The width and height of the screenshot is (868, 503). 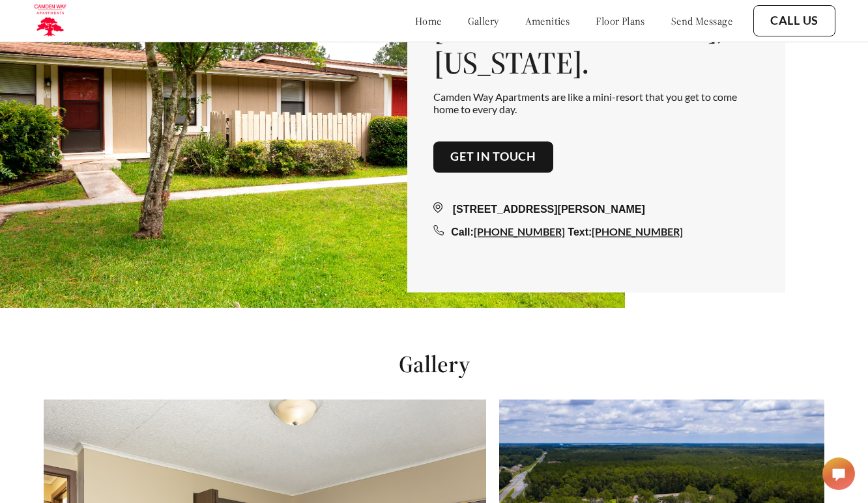 I want to click on a: Call Us, so click(x=794, y=21).